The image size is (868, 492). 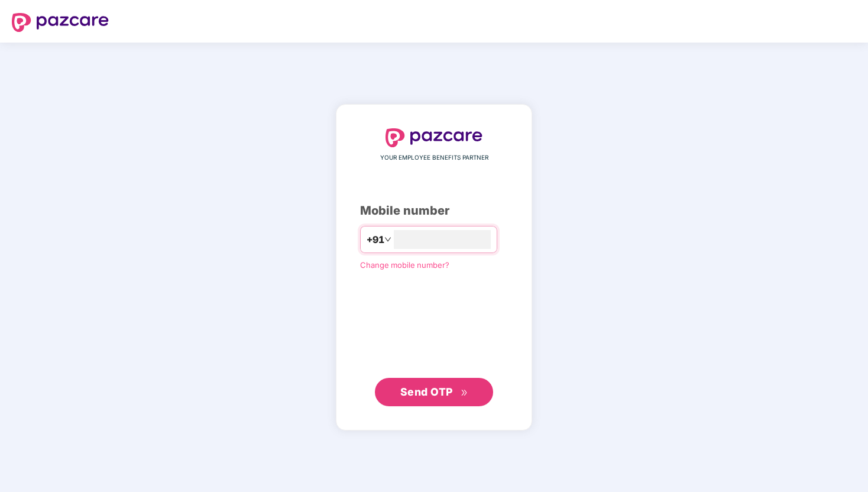 I want to click on button: Send OTPdouble-right, so click(x=434, y=392).